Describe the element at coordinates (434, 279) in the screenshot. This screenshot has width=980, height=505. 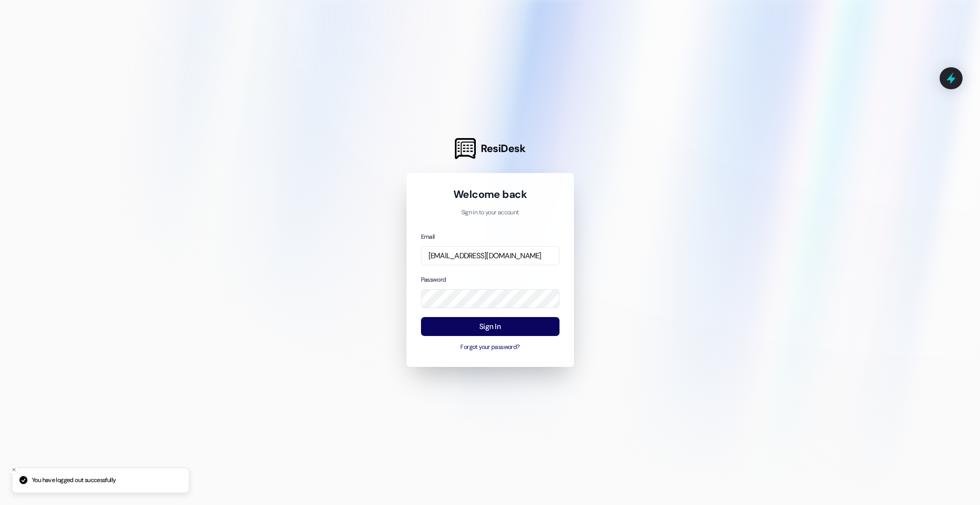
I see `label: Password` at that location.